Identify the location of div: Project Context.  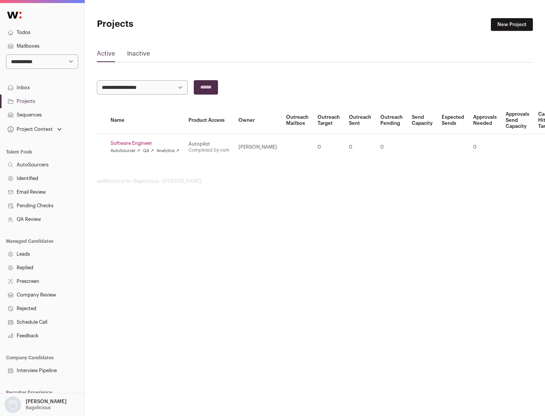
(29, 129).